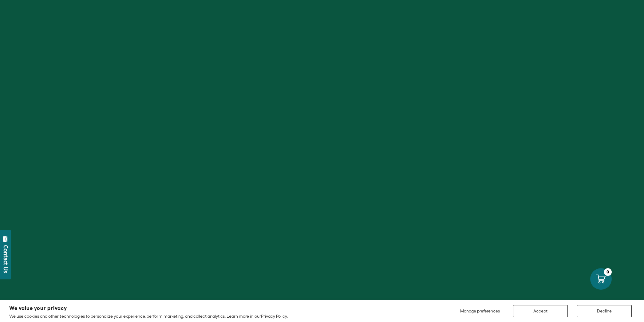 This screenshot has height=322, width=644. I want to click on p: We use cookies and other technologies to personalize your experience, perform marketing, and coll..., so click(148, 316).